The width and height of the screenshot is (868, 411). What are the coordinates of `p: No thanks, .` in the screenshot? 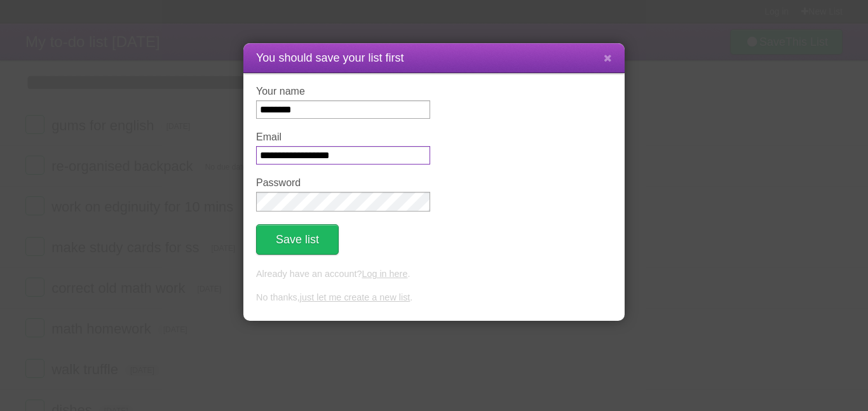 It's located at (434, 298).